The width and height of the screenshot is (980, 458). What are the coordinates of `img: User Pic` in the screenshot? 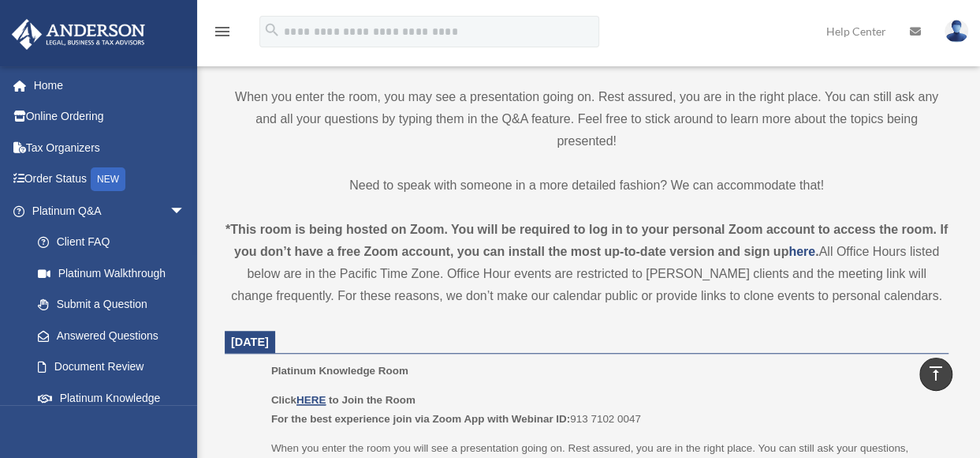 It's located at (956, 31).